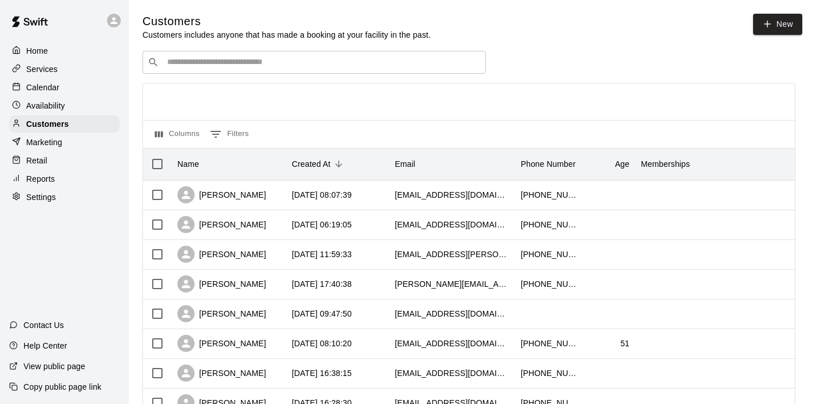  Describe the element at coordinates (321, 284) in the screenshot. I see `div: 2025-08-06 17:40:38` at that location.